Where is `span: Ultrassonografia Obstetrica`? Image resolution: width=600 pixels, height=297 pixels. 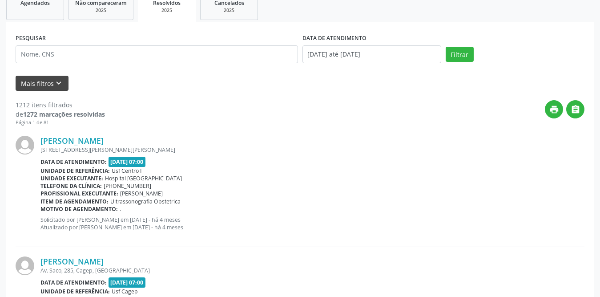
span: Ultrassonografia Obstetrica is located at coordinates (145, 201).